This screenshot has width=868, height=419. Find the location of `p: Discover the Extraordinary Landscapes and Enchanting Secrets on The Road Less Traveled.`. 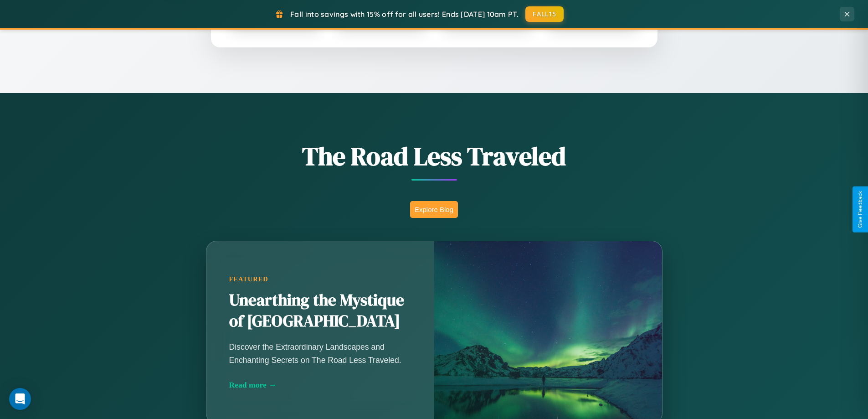

p: Discover the Extraordinary Landscapes and Enchanting Secrets on The Road Less Traveled. is located at coordinates (320, 353).